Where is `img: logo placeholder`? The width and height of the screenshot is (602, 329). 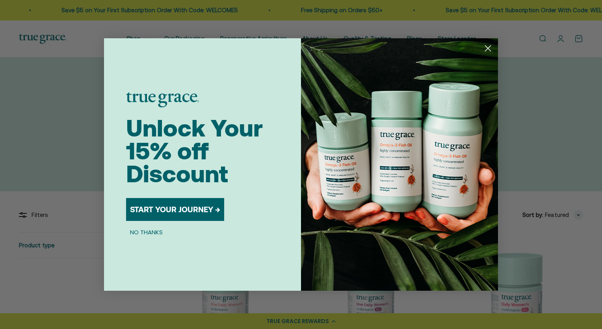
img: logo placeholder is located at coordinates (162, 100).